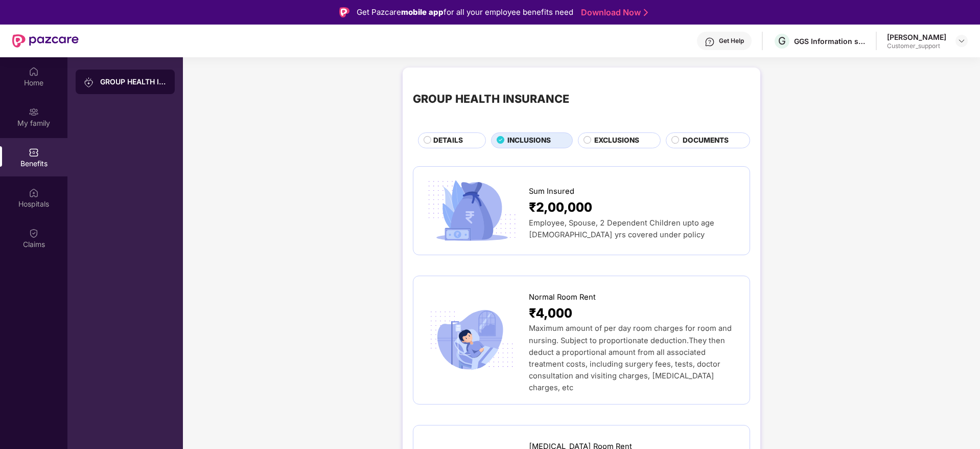 This screenshot has height=449, width=980. What do you see at coordinates (34, 193) in the screenshot?
I see `img: svg+xml;base64,PHN2ZyBpZD0iSG9zcGl0YWxzIiB4bWxucz0iaHR0cDovL3d3dy53My5vcmcvMjAwMC9zdmciIHdpZHRoPS...` at bounding box center [34, 193].